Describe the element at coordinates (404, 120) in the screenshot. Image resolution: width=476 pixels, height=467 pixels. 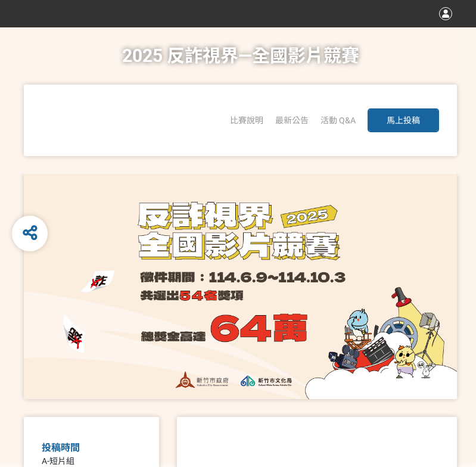
I see `span: 馬上投稿` at that location.